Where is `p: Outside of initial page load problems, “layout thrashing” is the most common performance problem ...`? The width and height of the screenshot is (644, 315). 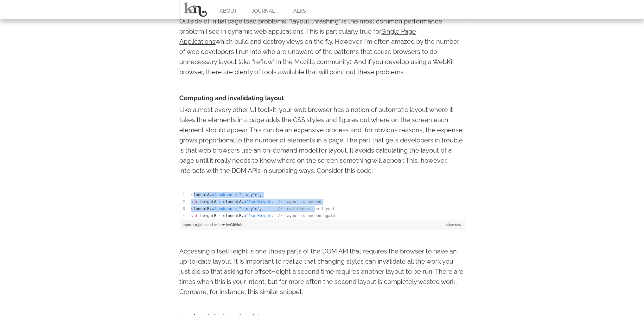 p: Outside of initial page load problems, “layout thrashing” is the most common performance problem ... is located at coordinates (322, 46).